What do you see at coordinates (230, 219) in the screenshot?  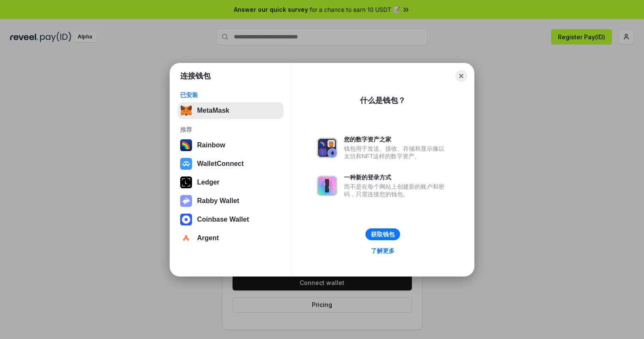 I see `button: Coinbase Wallet` at bounding box center [230, 219].